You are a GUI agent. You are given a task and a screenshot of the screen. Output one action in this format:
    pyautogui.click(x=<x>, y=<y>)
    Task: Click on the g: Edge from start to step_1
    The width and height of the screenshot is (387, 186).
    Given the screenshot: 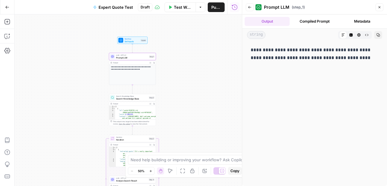 What is the action you would take?
    pyautogui.click(x=132, y=48)
    